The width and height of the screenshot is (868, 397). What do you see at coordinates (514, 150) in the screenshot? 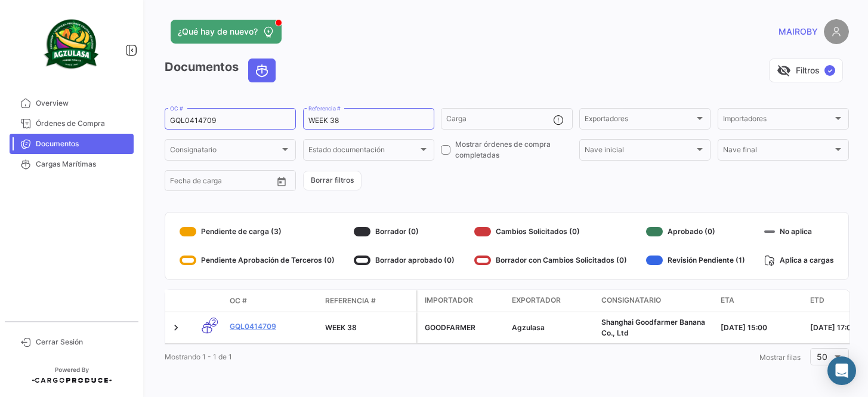
I see `span: Mostrar órdenes de compra completadas` at bounding box center [514, 150].